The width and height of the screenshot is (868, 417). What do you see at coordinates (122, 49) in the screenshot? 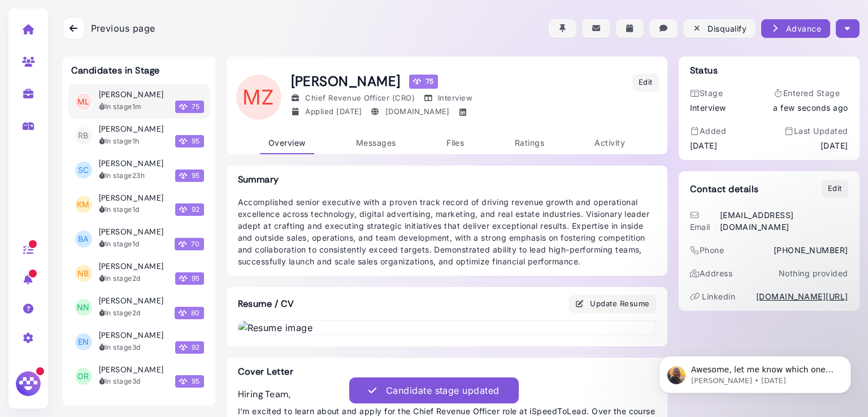
I see `p: Message from Nate, sent 5d ago` at bounding box center [122, 49].